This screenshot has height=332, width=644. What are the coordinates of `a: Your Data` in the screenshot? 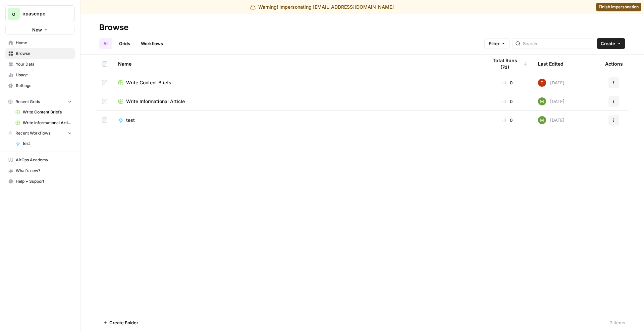 It's located at (40, 64).